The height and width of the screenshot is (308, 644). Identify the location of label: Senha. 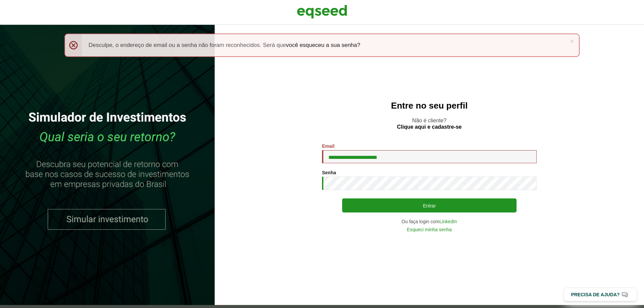
(329, 172).